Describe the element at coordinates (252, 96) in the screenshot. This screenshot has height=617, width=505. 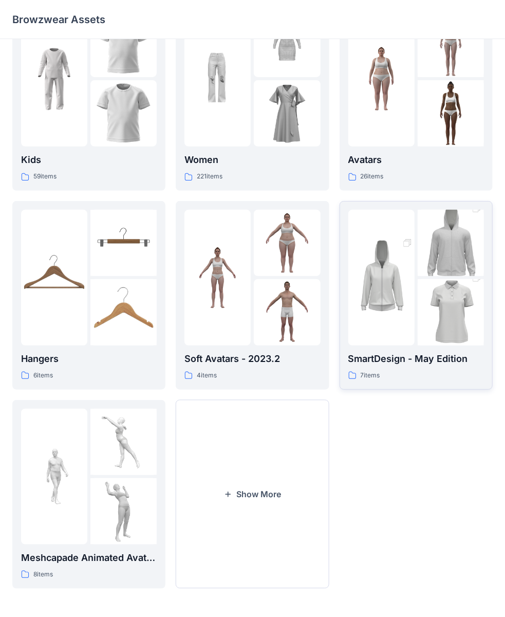
I see `a: folder 1folder 2folder 3Women221items` at that location.